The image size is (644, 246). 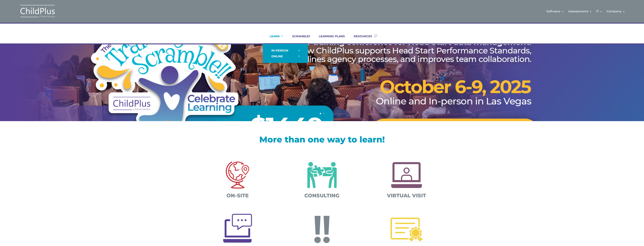 What do you see at coordinates (237, 175) in the screenshot?
I see `img: On-site` at bounding box center [237, 175].